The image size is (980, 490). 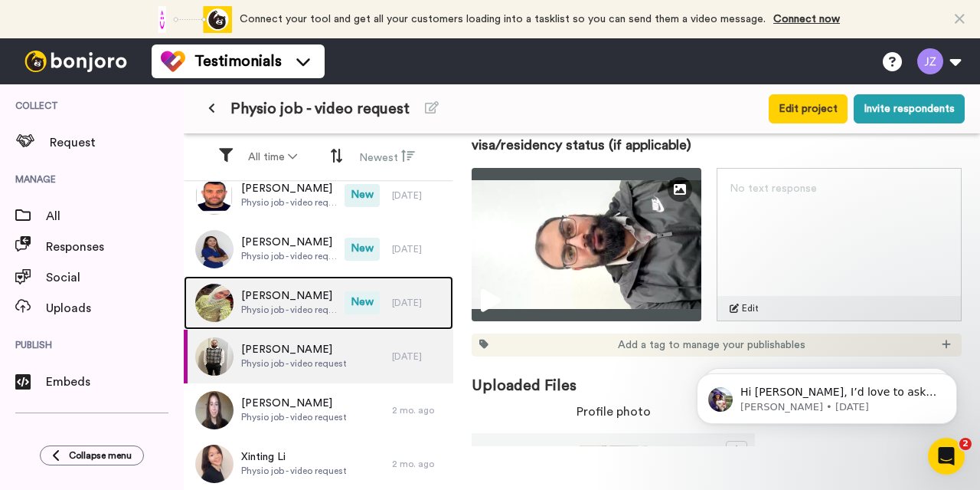 I want to click on a: Edit project, so click(x=807, y=109).